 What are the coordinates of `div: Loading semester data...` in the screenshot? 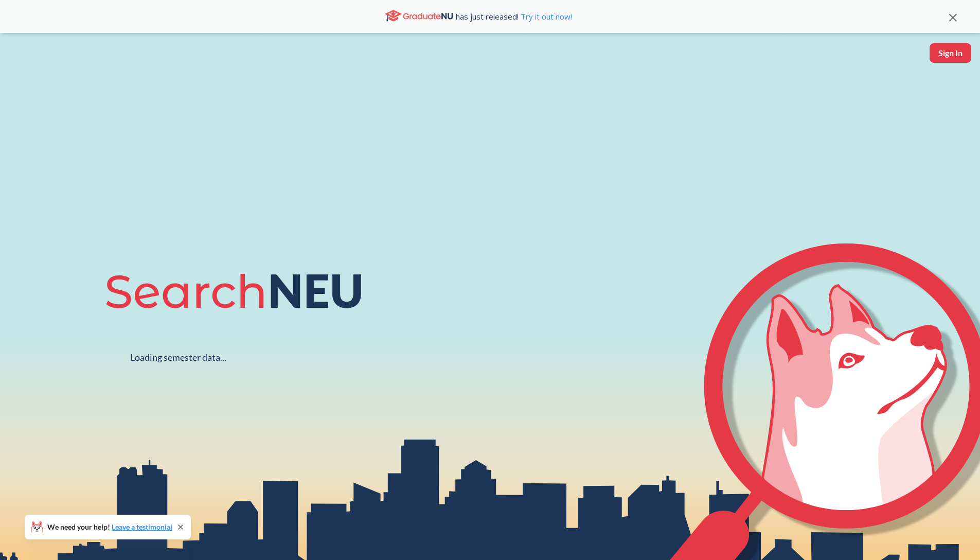 It's located at (178, 357).